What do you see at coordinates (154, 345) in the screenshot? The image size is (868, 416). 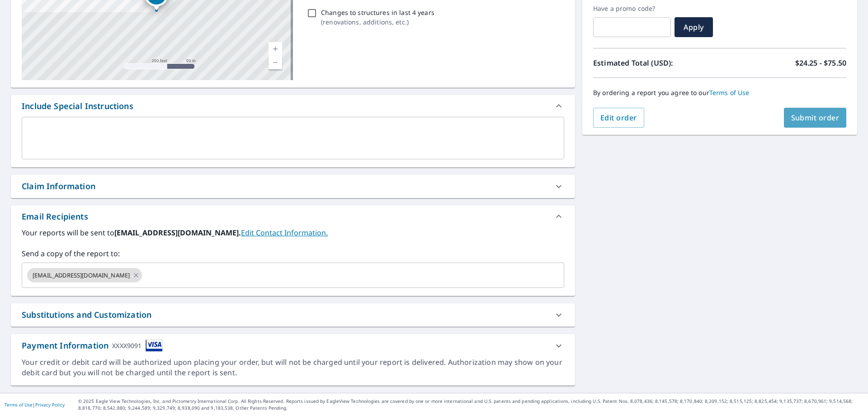 I see `img: cardImage` at bounding box center [154, 345].